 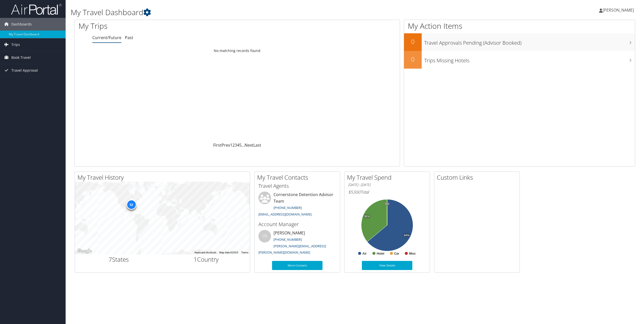 What do you see at coordinates (85, 251) in the screenshot?
I see `img: Google` at bounding box center [85, 251].